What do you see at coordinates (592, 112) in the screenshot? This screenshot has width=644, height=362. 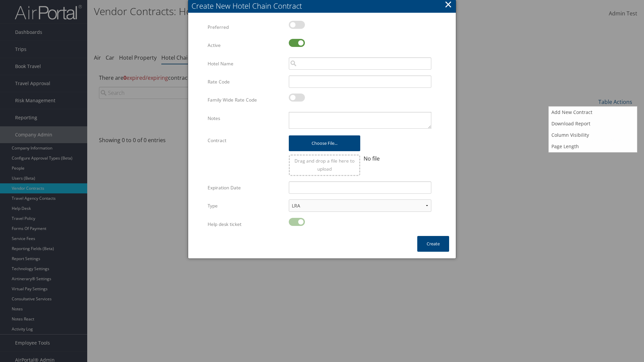 I see `a: Add New Contract` at bounding box center [592, 112].